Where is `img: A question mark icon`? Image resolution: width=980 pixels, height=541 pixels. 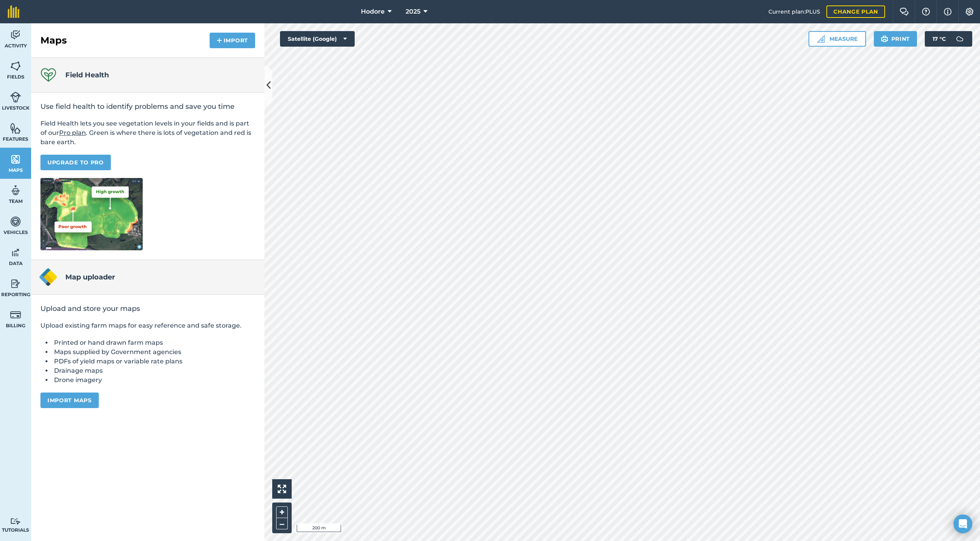
img: A question mark icon is located at coordinates (926, 11).